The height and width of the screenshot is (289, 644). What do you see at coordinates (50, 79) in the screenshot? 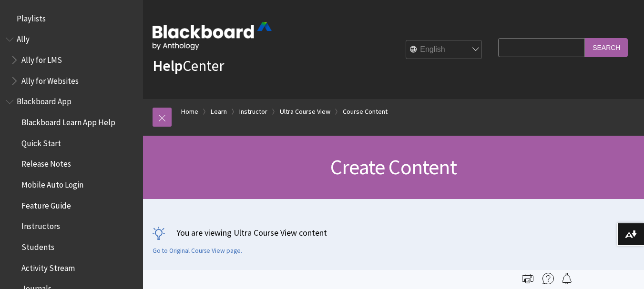
I see `span: Ally for Websites` at bounding box center [50, 79].